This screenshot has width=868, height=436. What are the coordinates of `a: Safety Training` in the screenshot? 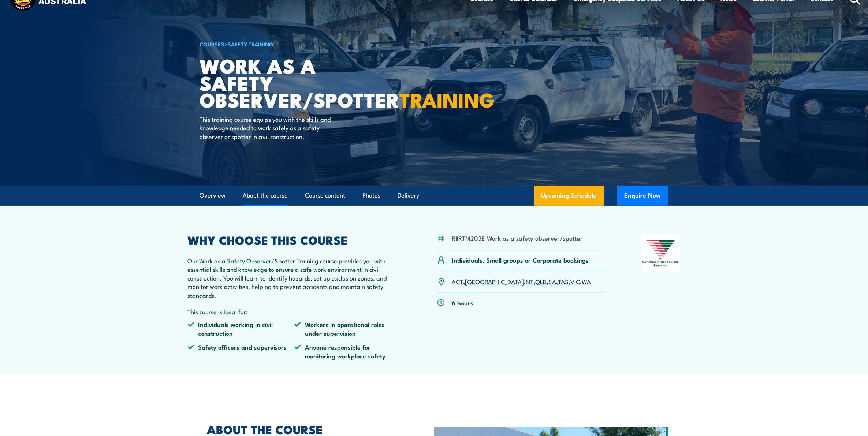 It's located at (251, 44).